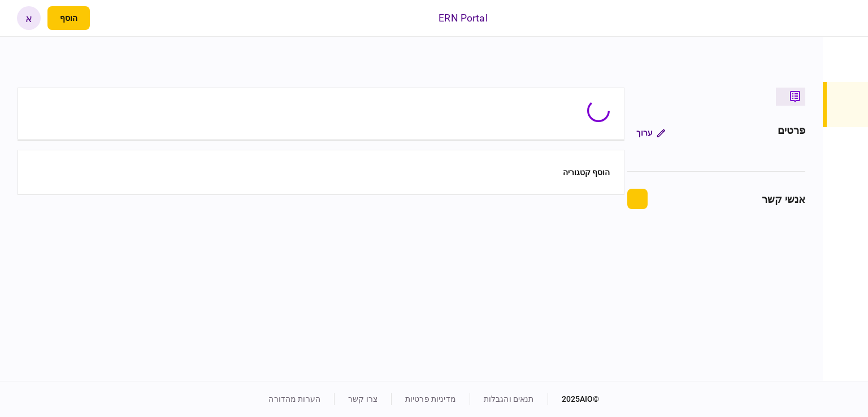 The height and width of the screenshot is (417, 868). Describe the element at coordinates (462, 18) in the screenshot. I see `div: ERN Portal` at that location.